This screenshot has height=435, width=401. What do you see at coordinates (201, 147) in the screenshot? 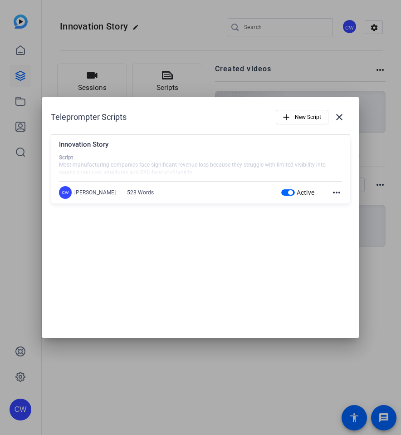
I see `div: Innovation Story` at bounding box center [201, 147].